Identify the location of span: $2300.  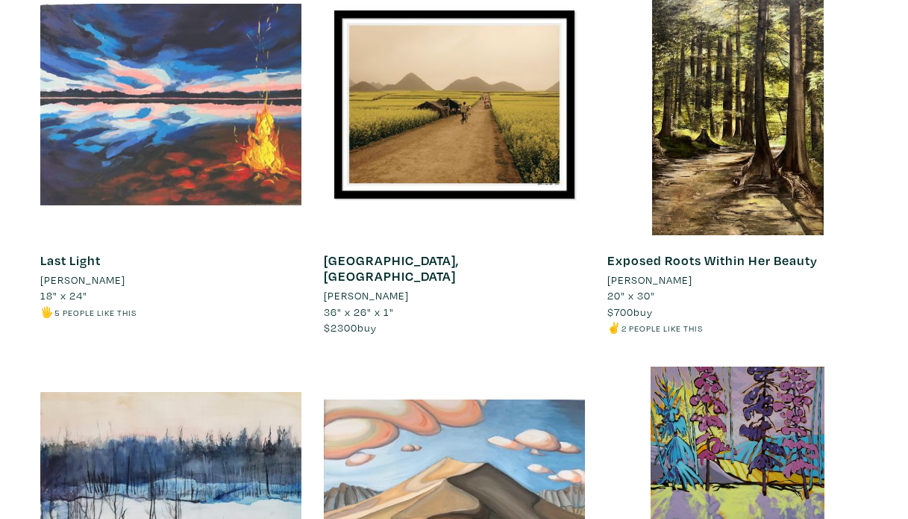
(340, 327).